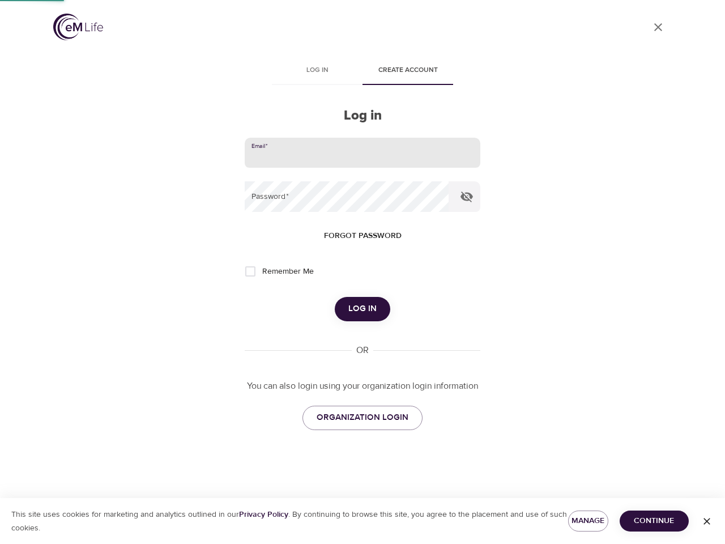 The image size is (725, 544). I want to click on span: Create account, so click(408, 70).